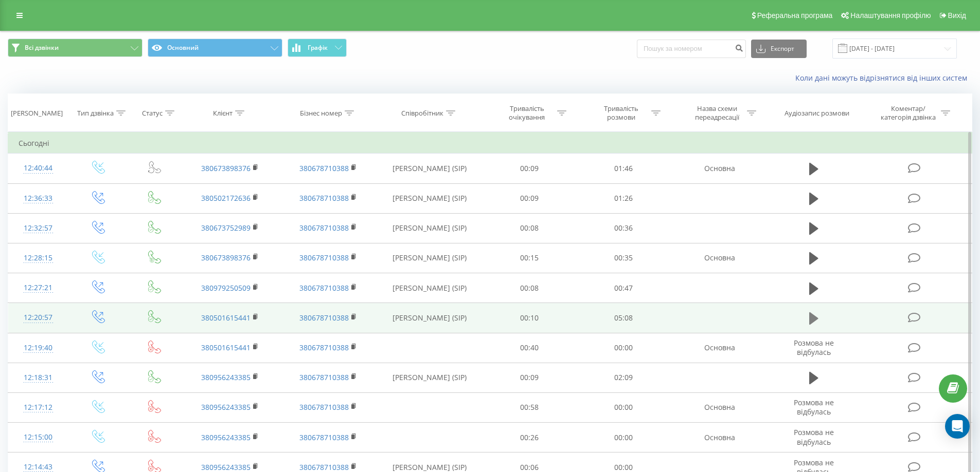 This screenshot has width=980, height=472. I want to click on button: Експорт, so click(778, 49).